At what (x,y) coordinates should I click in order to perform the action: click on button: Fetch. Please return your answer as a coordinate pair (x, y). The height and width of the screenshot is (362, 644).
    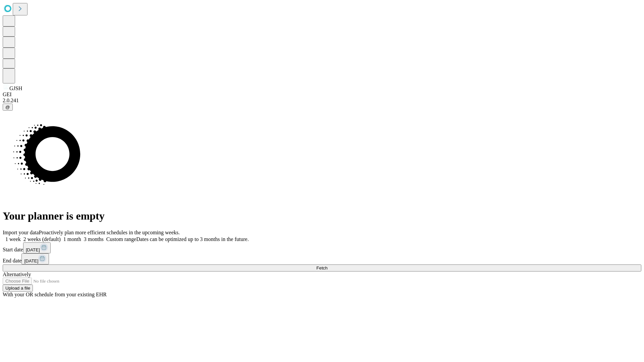
    Looking at the image, I should click on (322, 268).